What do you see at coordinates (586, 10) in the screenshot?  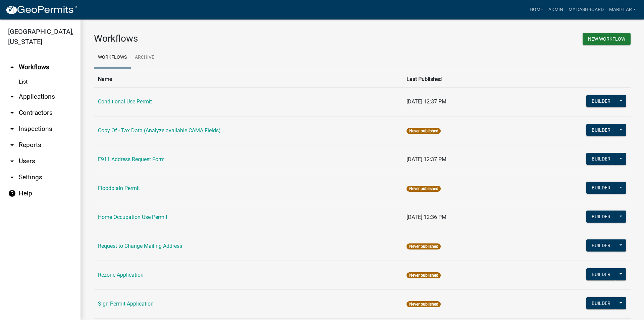 I see `a: My Dashboard` at bounding box center [586, 10].